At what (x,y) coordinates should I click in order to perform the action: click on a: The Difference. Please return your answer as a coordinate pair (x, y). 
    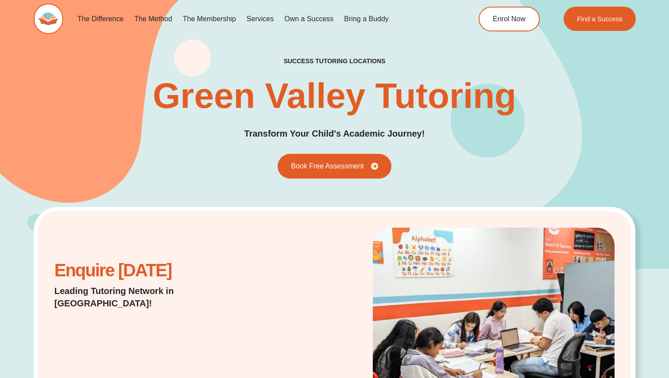
    Looking at the image, I should click on (100, 19).